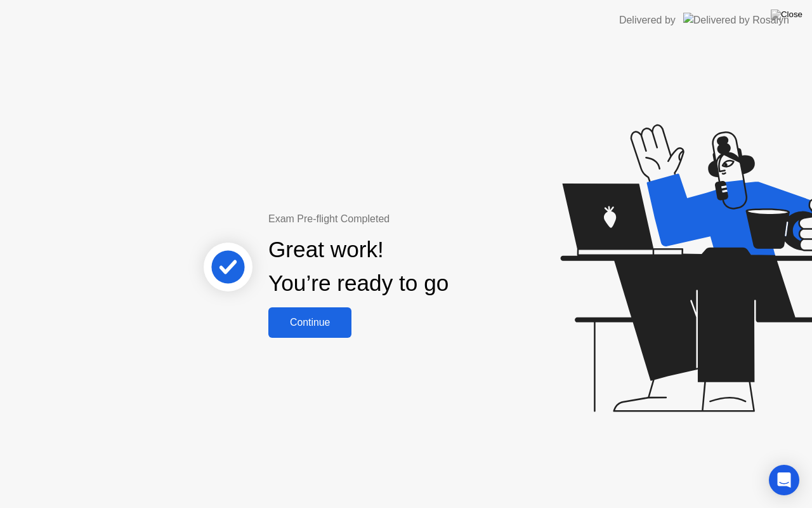 The height and width of the screenshot is (508, 812). Describe the element at coordinates (787, 15) in the screenshot. I see `img: Close` at that location.